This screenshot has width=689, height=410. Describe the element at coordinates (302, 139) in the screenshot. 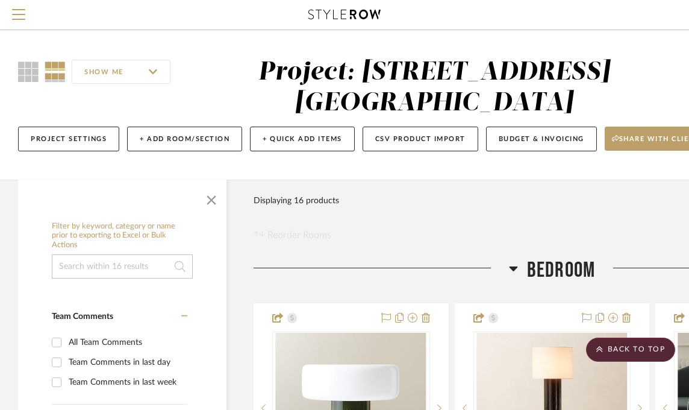

I see `button: + Quick Add Items` at that location.